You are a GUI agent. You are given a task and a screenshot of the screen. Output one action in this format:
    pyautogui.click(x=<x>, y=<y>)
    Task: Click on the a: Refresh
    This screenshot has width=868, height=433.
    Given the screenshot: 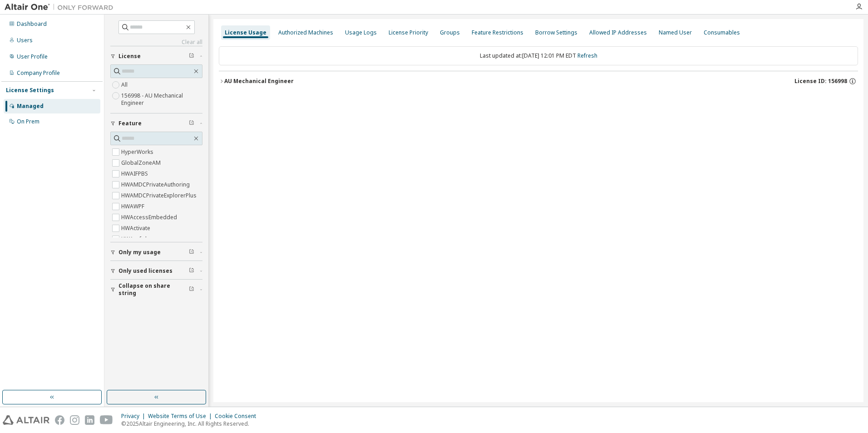 What is the action you would take?
    pyautogui.click(x=588, y=55)
    